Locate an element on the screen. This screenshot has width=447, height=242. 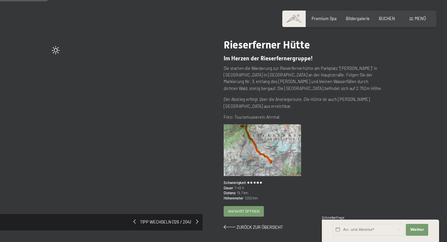
span: 19,7 km is located at coordinates (242, 193).